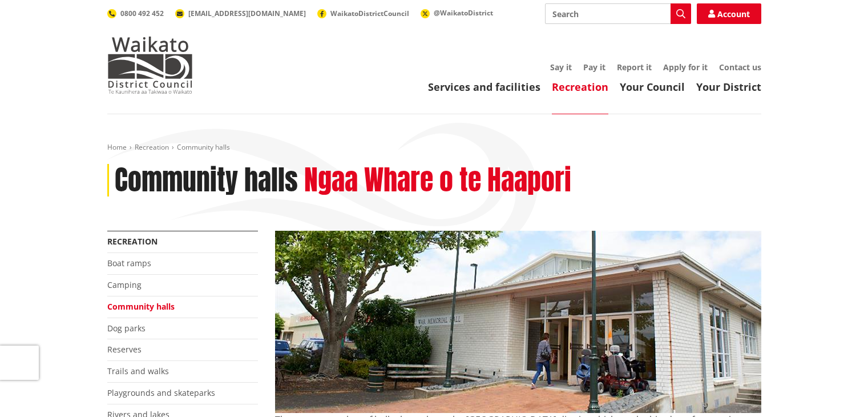 This screenshot has height=417, width=868. Describe the element at coordinates (518, 322) in the screenshot. I see `img: Ngaruawahia Memorial Hall` at that location.